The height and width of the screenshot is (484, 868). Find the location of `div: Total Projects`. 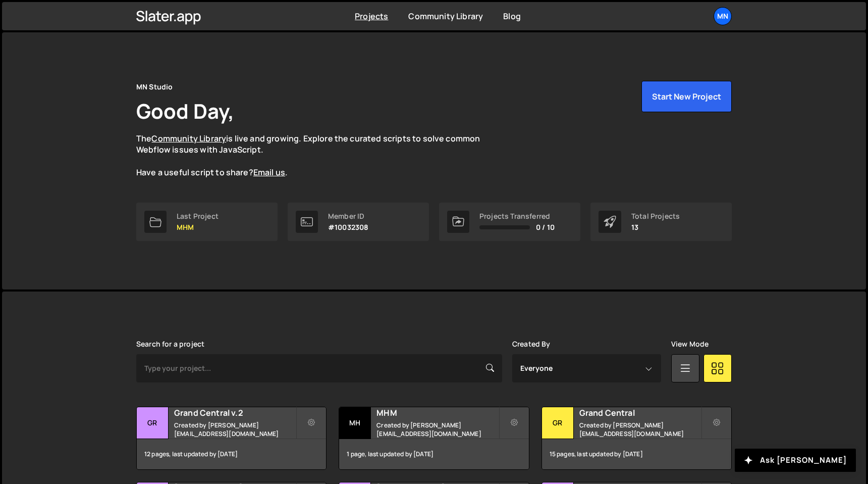

div: Total Projects is located at coordinates (655, 216).